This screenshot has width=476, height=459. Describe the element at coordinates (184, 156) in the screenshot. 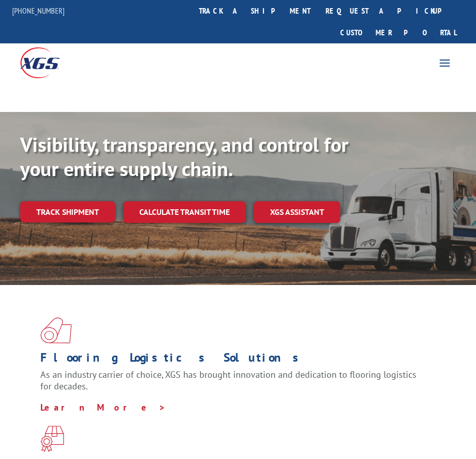

I see `b: Visibility, transparency, and control for your entire supply chain.` at that location.